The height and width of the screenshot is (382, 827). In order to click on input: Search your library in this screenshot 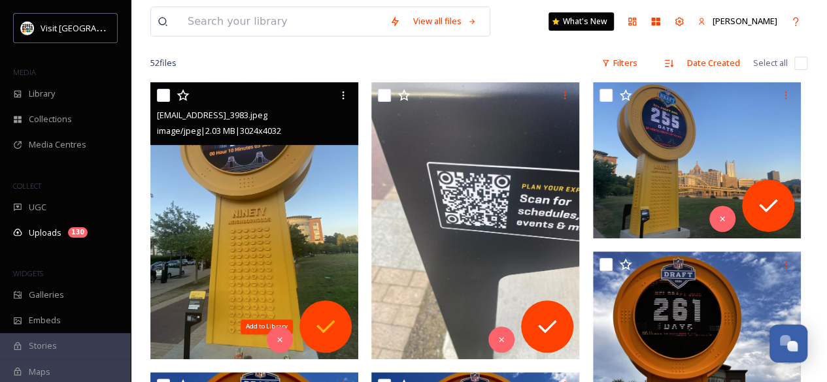, I will do `click(282, 22)`.